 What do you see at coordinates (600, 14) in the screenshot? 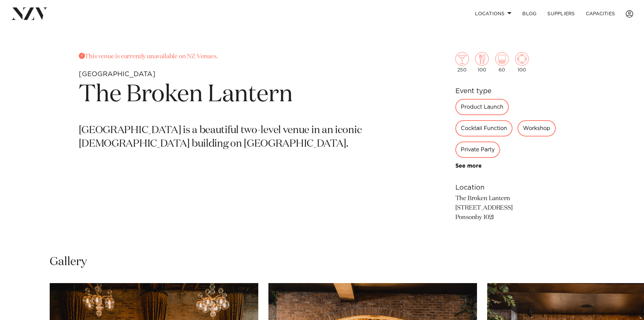
I see `a: Capacities` at bounding box center [600, 14].